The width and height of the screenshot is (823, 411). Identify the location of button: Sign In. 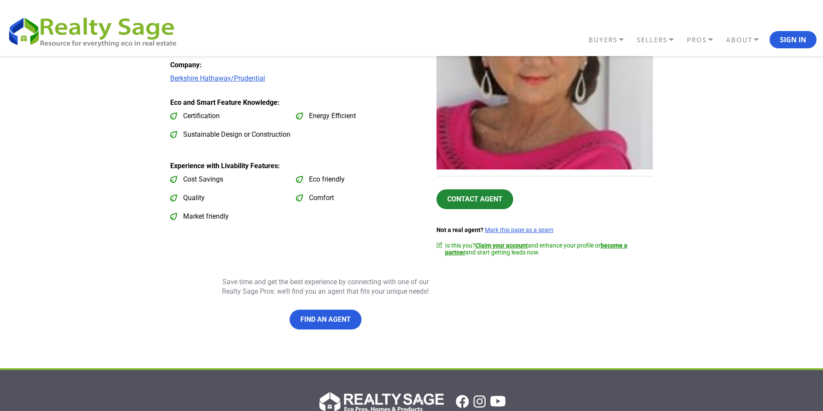
(793, 40).